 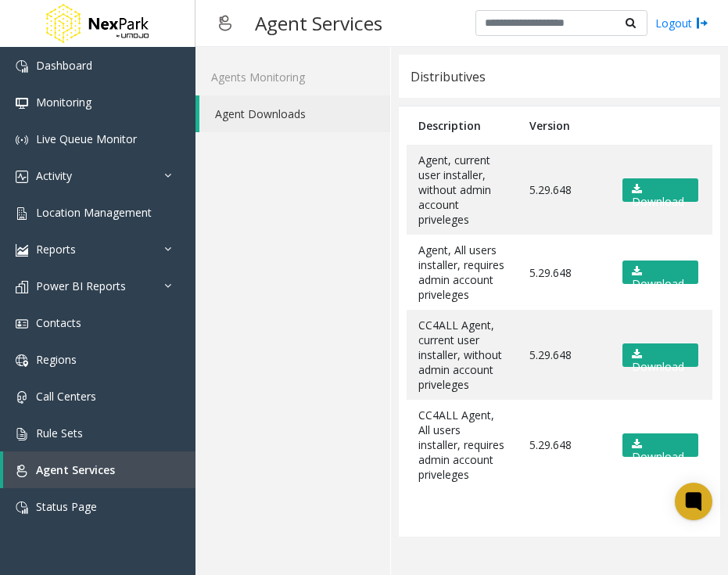 I want to click on h3: Agent Services, so click(x=319, y=22).